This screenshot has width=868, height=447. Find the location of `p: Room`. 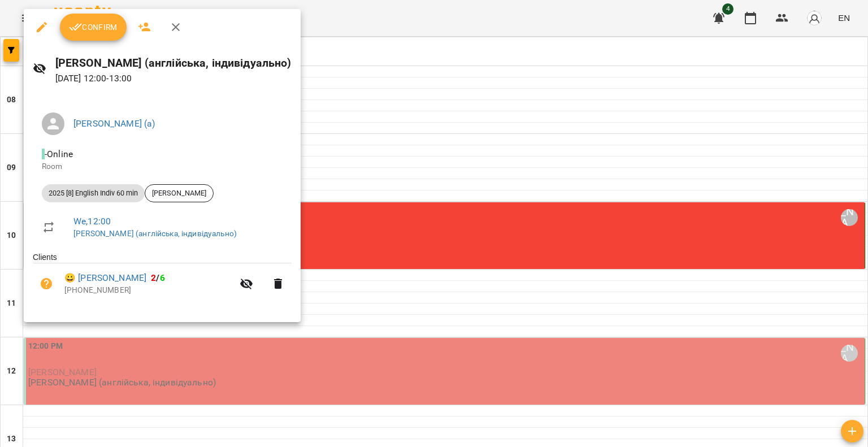

p: Room is located at coordinates (162, 167).